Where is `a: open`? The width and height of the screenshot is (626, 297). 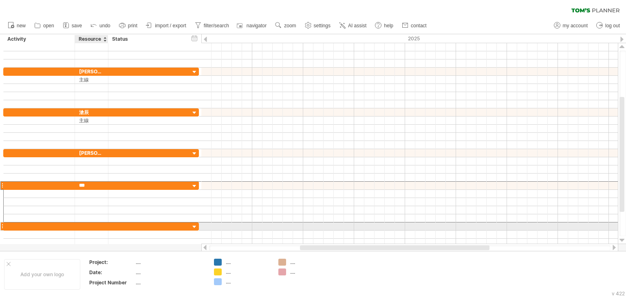
a: open is located at coordinates (44, 26).